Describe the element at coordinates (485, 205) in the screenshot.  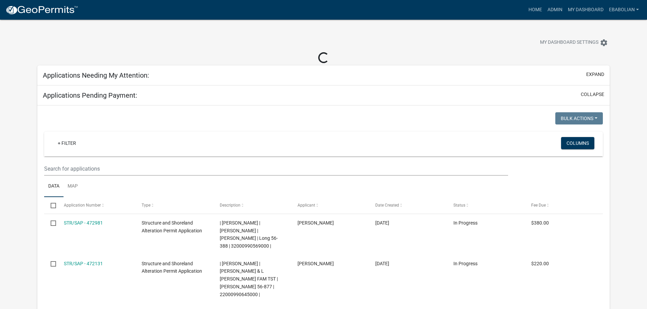
I see `datatable-header-cell: Status` at that location.